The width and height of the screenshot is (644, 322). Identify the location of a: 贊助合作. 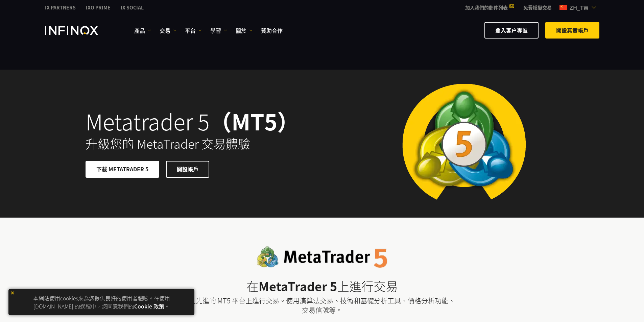
(272, 30).